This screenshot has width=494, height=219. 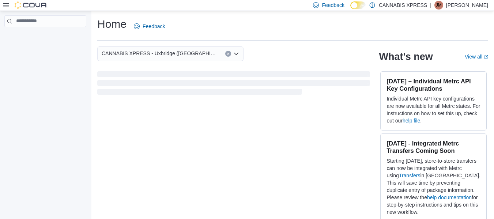 I want to click on img: Cova, so click(x=31, y=5).